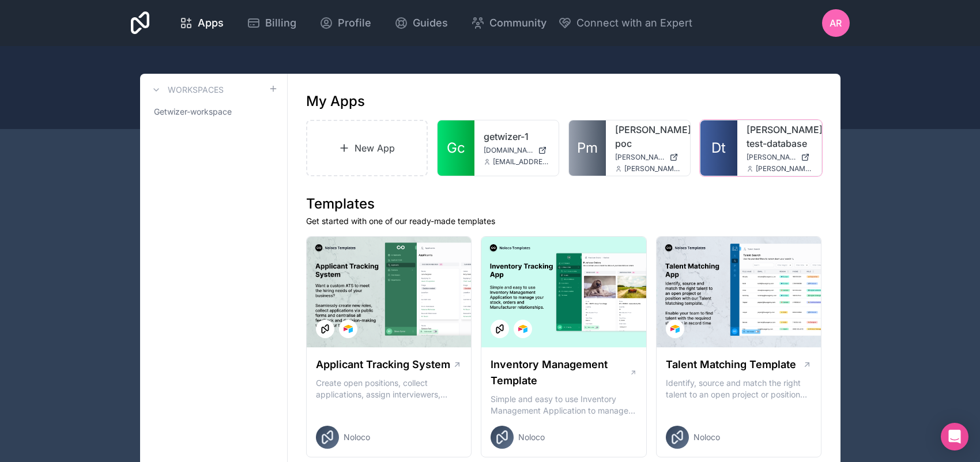 This screenshot has height=462, width=980. Describe the element at coordinates (508, 23) in the screenshot. I see `a: Community` at that location.